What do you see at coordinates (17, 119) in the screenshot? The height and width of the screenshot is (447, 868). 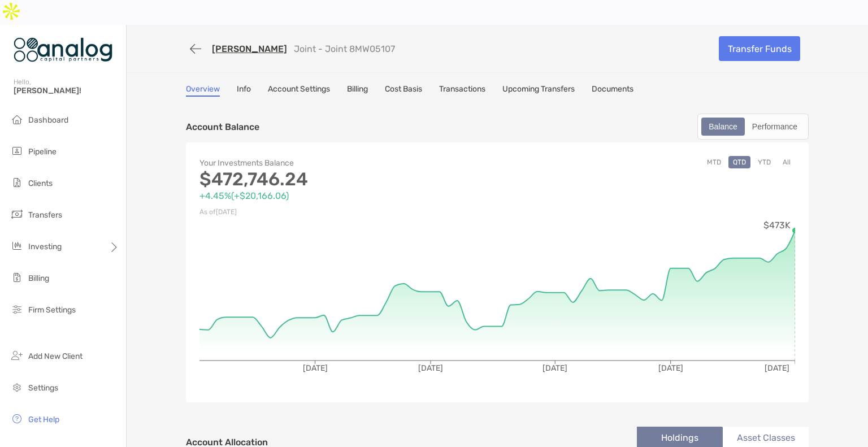 I see `img: dashboard icon` at bounding box center [17, 119].